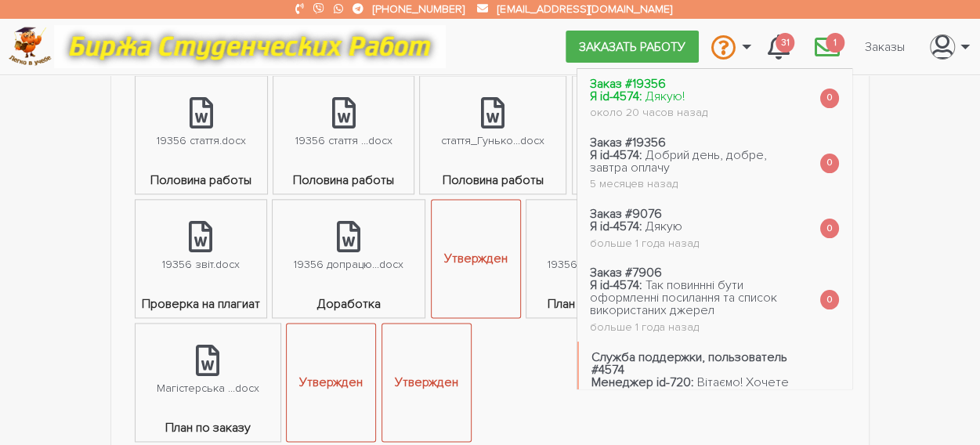  I want to click on div: 5 месяцев назад, so click(693, 184).